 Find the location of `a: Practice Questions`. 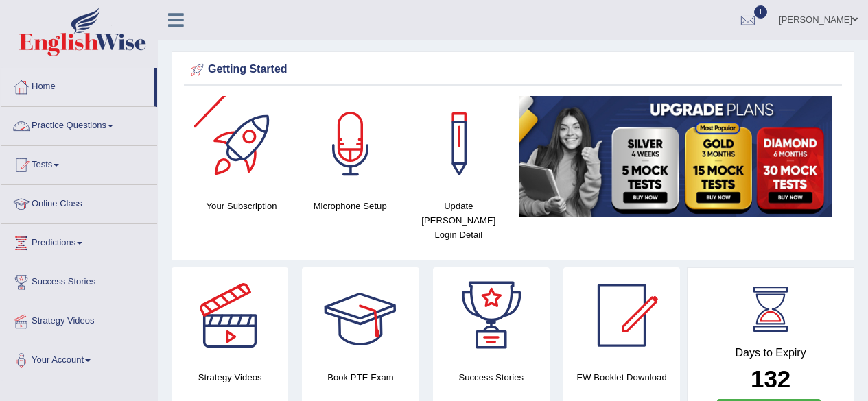

a: Practice Questions is located at coordinates (79, 124).